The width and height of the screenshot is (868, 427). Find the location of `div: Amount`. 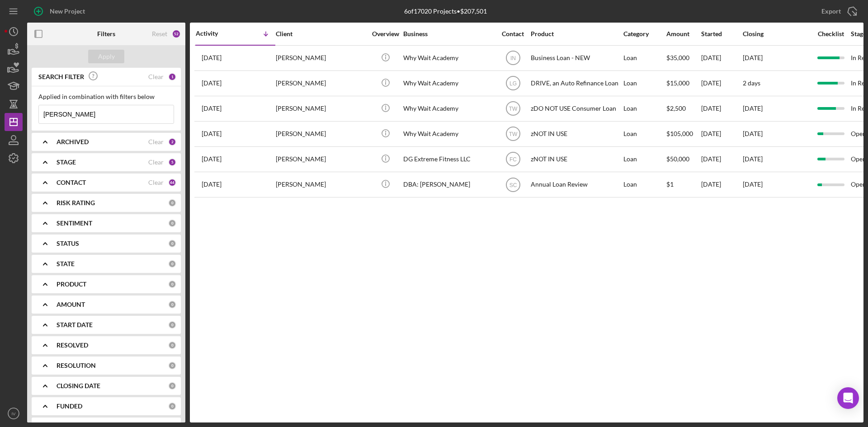

div: Amount is located at coordinates (683, 34).